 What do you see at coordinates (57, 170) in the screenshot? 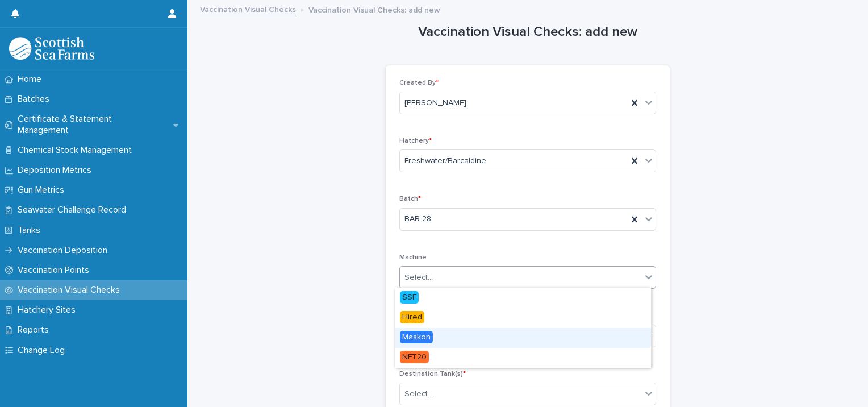
I see `p: Deposition Metrics` at bounding box center [57, 170].